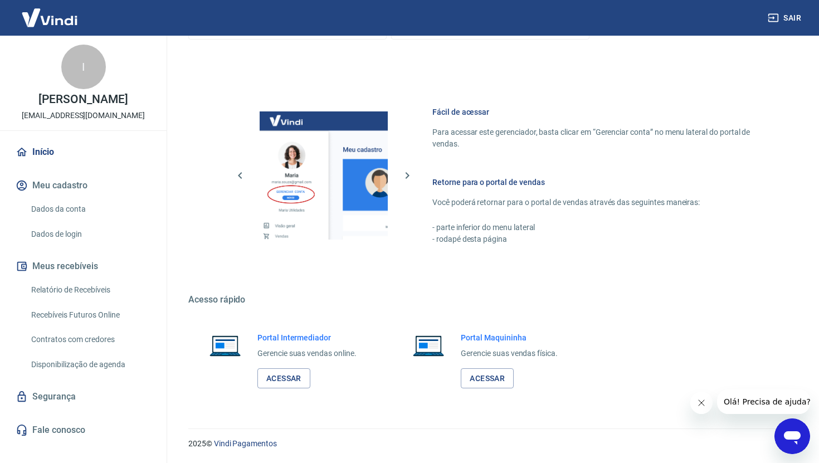 The height and width of the screenshot is (463, 819). I want to click on a: Início, so click(83, 152).